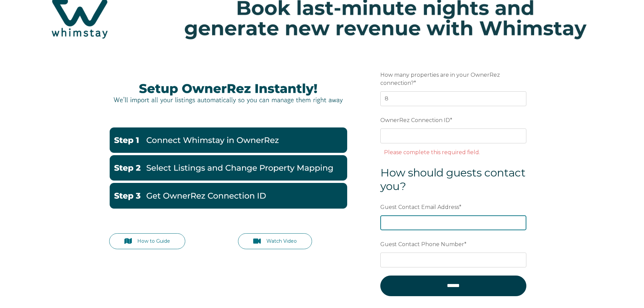 This screenshot has width=644, height=308. I want to click on img: Go to OwnerRez Account-1, so click(228, 140).